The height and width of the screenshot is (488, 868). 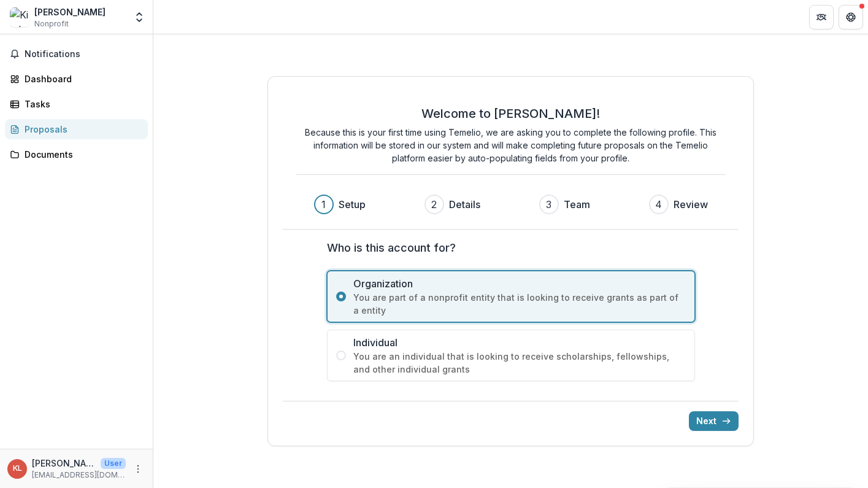 I want to click on h3: Review, so click(x=691, y=204).